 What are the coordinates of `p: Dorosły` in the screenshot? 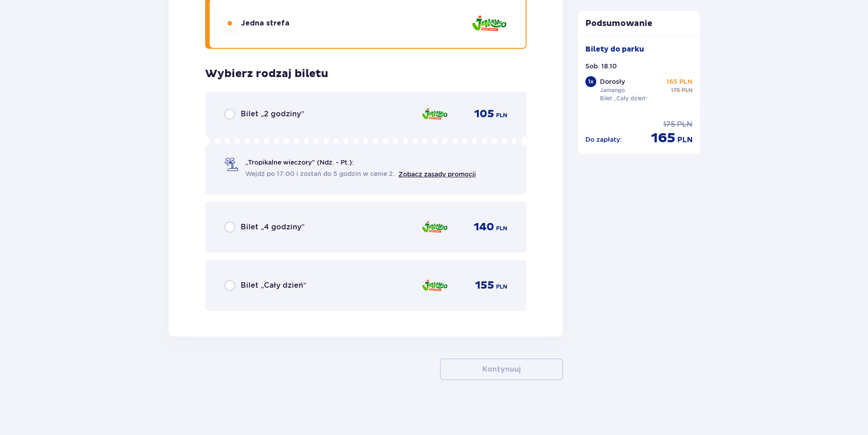 It's located at (612, 82).